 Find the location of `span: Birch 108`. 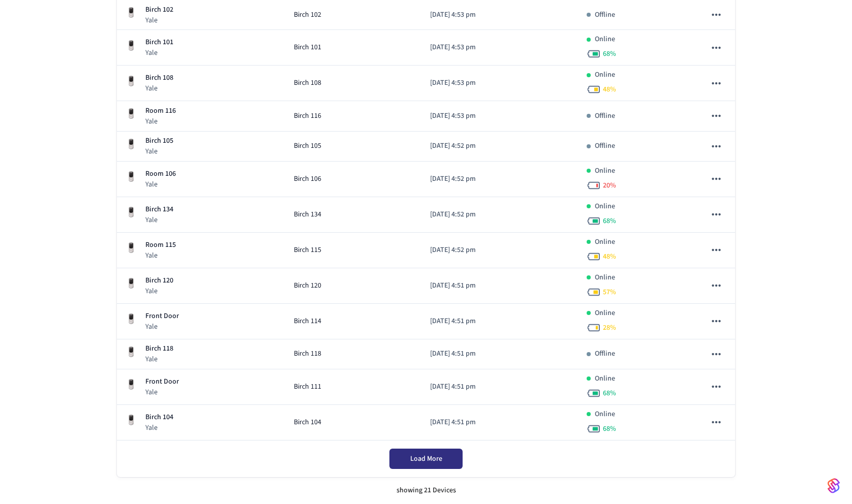

span: Birch 108 is located at coordinates (307, 83).